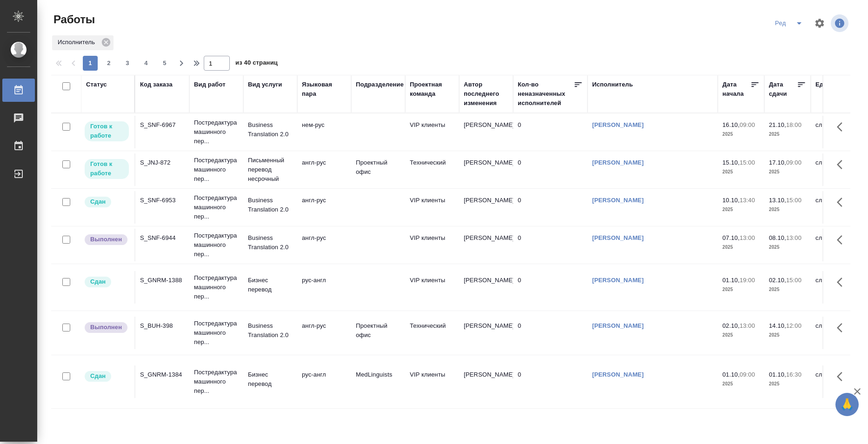 This screenshot has width=868, height=444. Describe the element at coordinates (840, 23) in the screenshot. I see `span: Посмотреть информацию` at that location.